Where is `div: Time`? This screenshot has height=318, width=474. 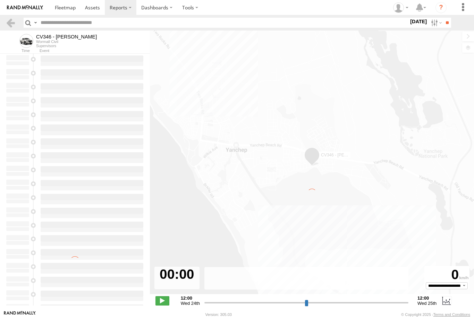 div: Time is located at coordinates (18, 51).